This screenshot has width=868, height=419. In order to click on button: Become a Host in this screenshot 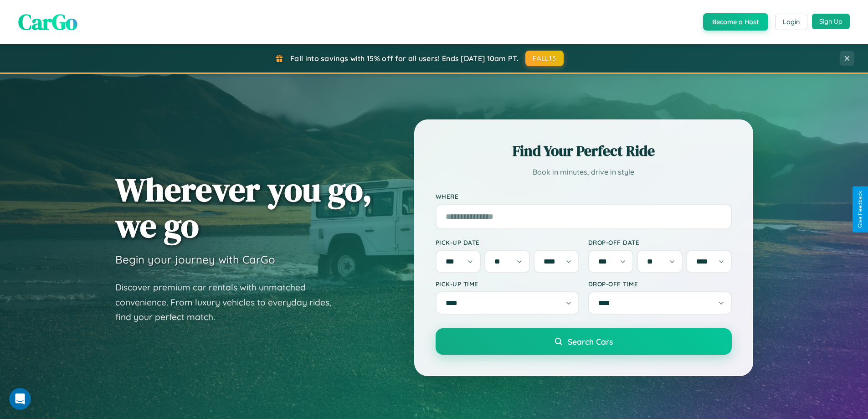, I will do `click(735, 22)`.